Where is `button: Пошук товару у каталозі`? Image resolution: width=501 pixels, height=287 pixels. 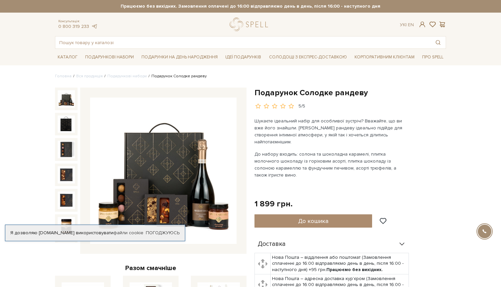 button: Пошук товару у каталозі is located at coordinates (438, 42).